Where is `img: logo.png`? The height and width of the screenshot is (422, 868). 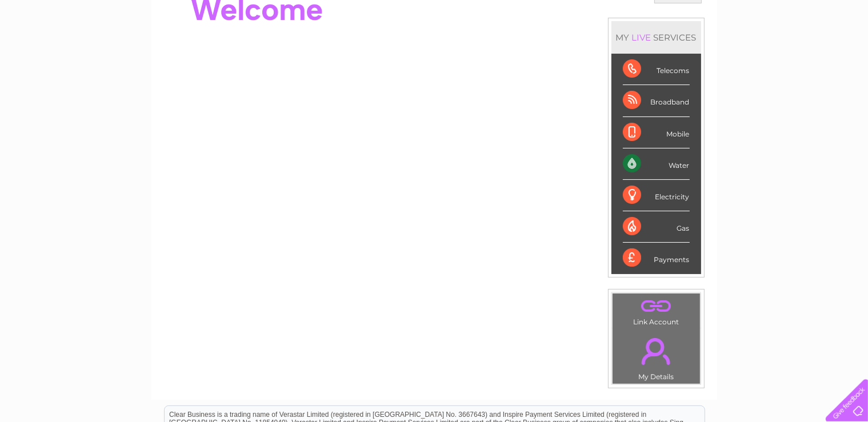
img: logo.png is located at coordinates (59, 47).